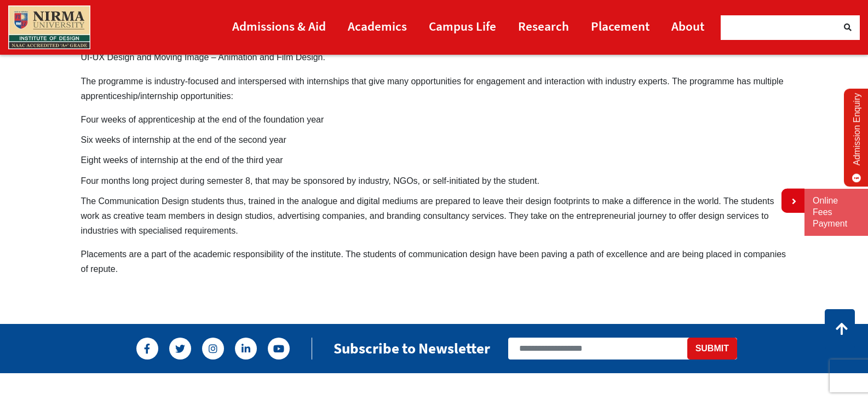 This screenshot has width=868, height=400. Describe the element at coordinates (836, 212) in the screenshot. I see `a: Online Fees Payment` at that location.